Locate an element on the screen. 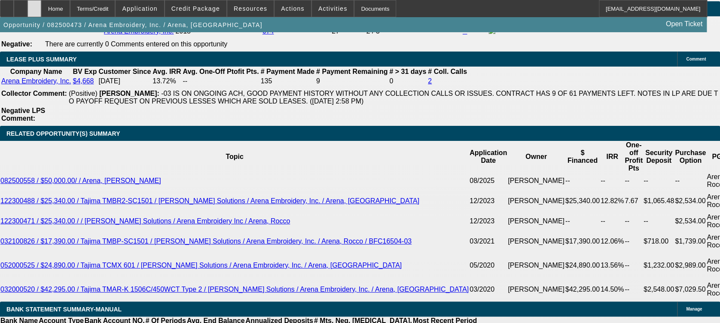 This screenshot has width=720, height=323. b: Customer Since is located at coordinates (125, 71).